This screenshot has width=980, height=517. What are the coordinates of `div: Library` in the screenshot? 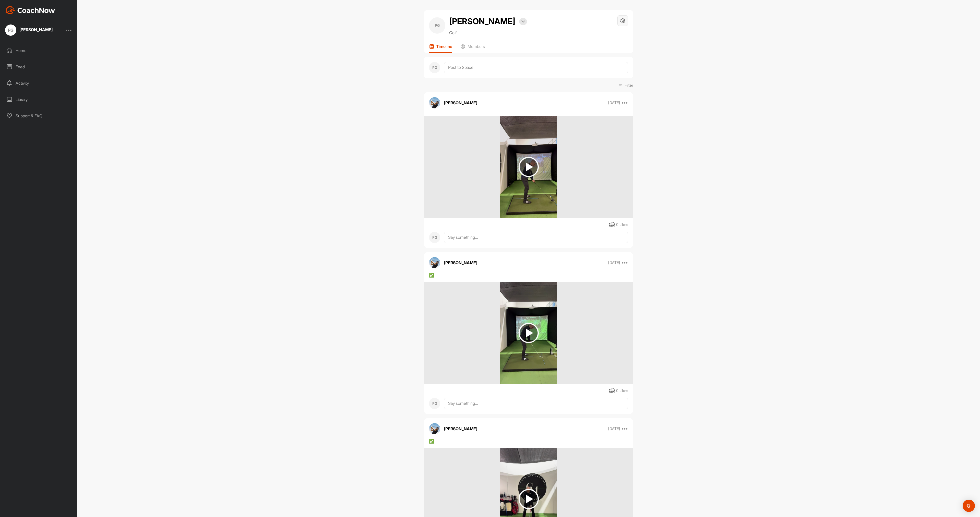 It's located at (39, 99).